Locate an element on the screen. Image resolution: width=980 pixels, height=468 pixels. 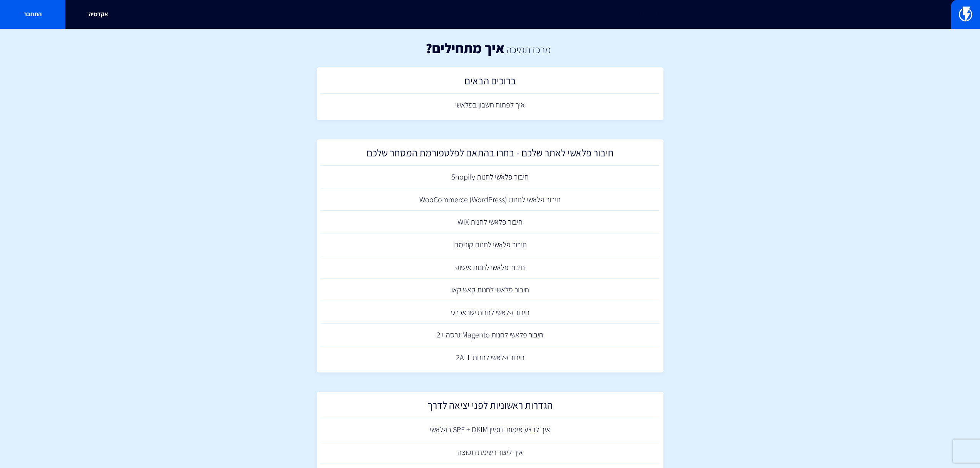
a: חיבור פלאשי לאתר שלכם - בחרו בהתאם לפלטפורמת המסחר שלכם is located at coordinates (490, 155).